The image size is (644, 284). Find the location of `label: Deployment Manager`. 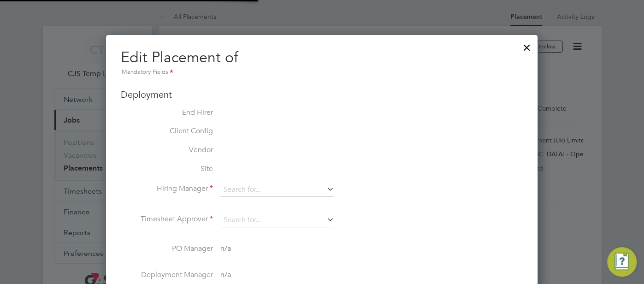

label: Deployment Manager is located at coordinates (167, 275).